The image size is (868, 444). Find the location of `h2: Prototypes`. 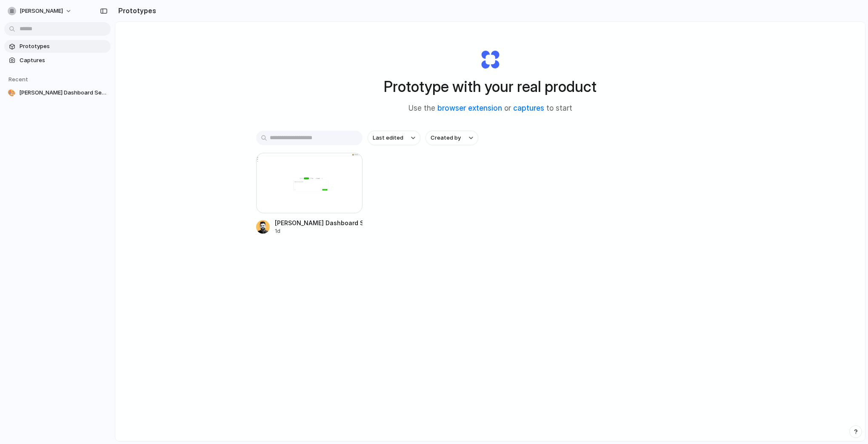

h2: Prototypes is located at coordinates (136, 10).